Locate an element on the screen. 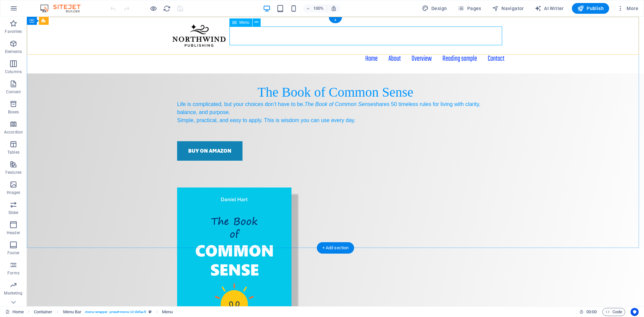 This screenshot has width=644, height=317. p: Columns is located at coordinates (13, 72).